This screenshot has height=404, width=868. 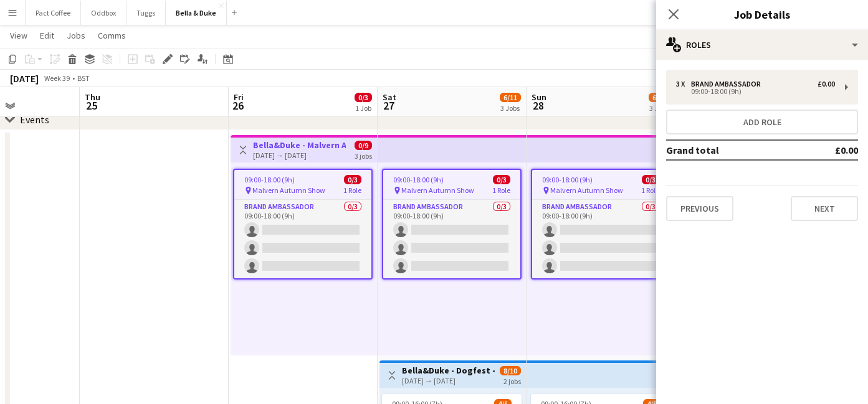 I want to click on span: Fri, so click(x=239, y=97).